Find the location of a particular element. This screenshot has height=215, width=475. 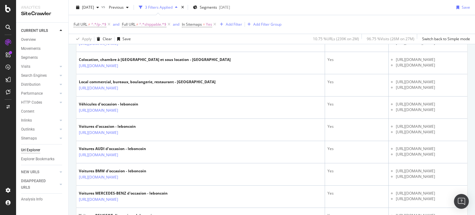

div: times is located at coordinates (183, 7).